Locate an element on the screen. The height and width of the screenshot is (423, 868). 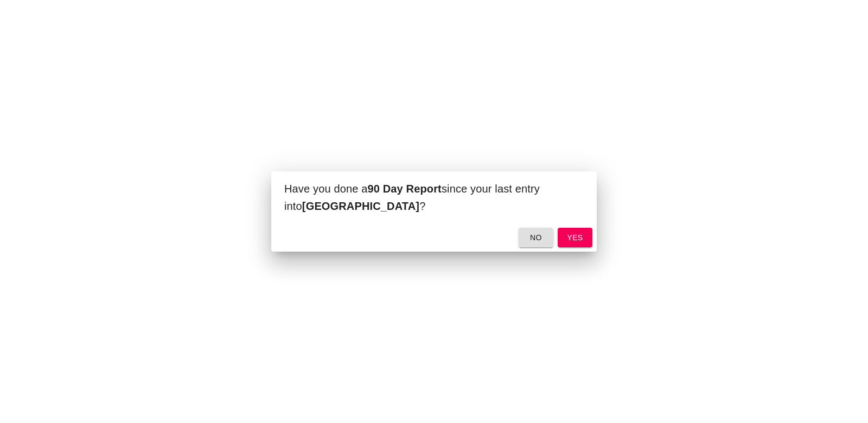
b: 90 Day Report is located at coordinates (404, 189).